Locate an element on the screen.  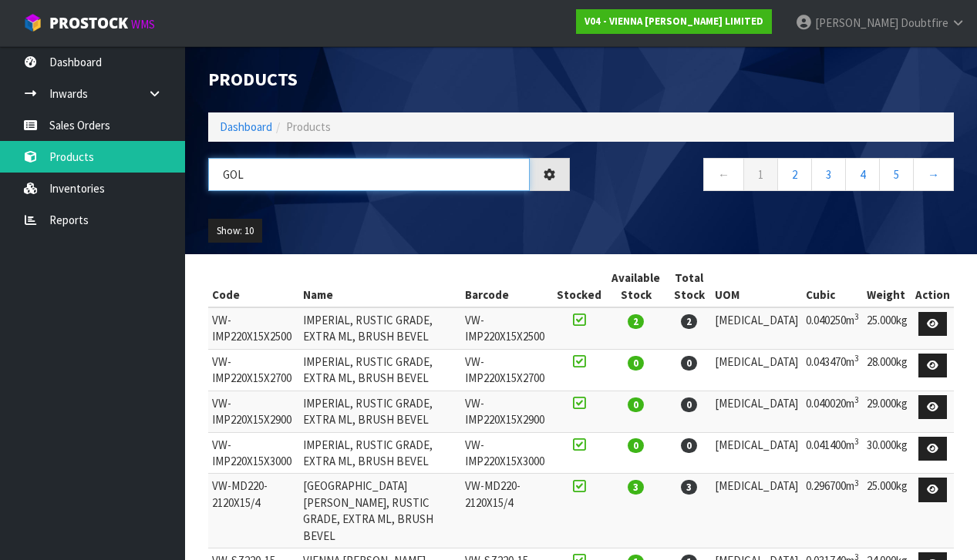
button: Show: 10 is located at coordinates (235, 231).